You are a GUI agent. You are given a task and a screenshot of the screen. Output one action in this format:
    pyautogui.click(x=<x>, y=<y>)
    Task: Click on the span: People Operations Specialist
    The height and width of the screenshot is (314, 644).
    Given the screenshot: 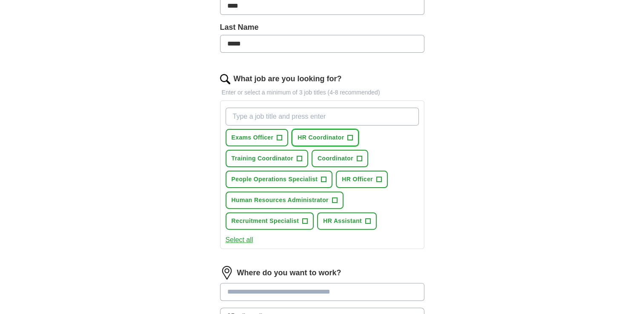 What is the action you would take?
    pyautogui.click(x=275, y=179)
    